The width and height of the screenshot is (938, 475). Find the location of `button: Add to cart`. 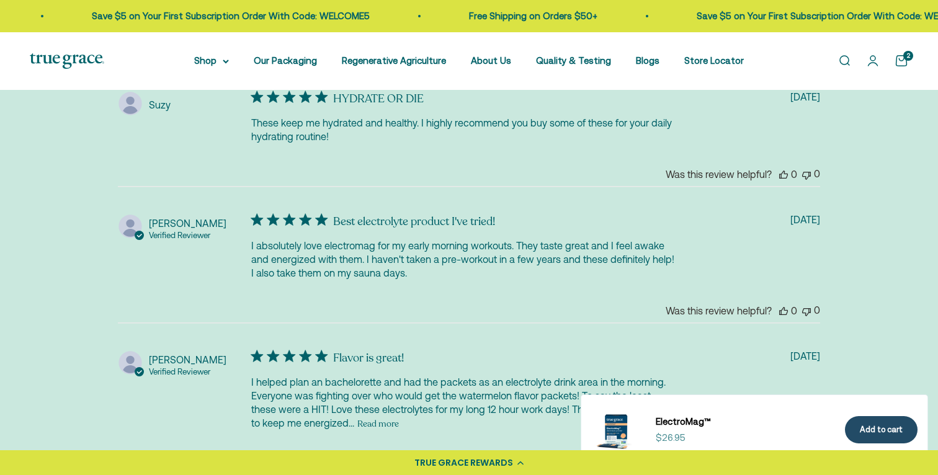

button: Add to cart is located at coordinates (881, 430).